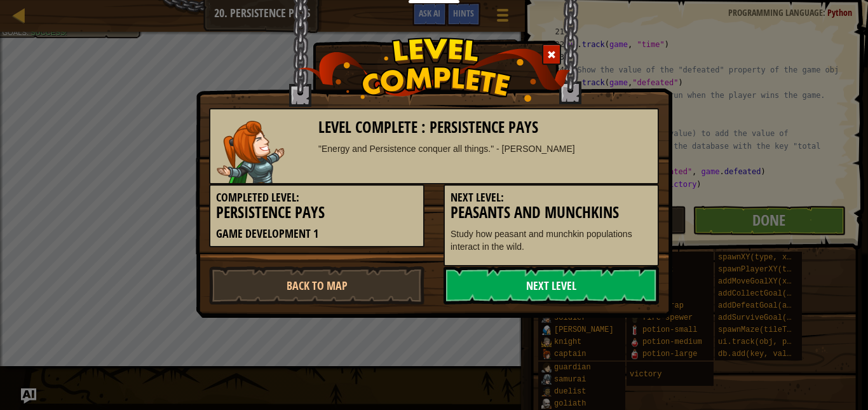 This screenshot has width=868, height=410. Describe the element at coordinates (551, 213) in the screenshot. I see `h3: Peasants and Munchkins` at that location.